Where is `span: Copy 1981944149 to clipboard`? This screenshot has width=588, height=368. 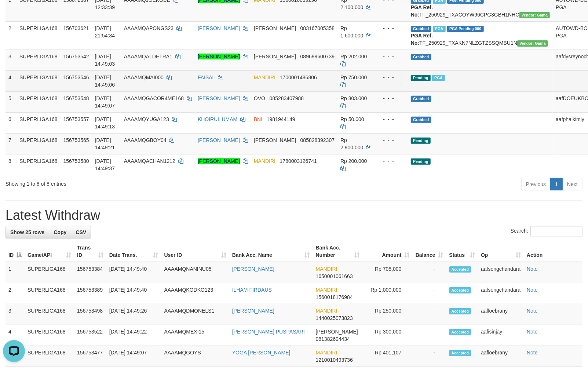
span: Copy 1981944149 to clipboard is located at coordinates (281, 120).